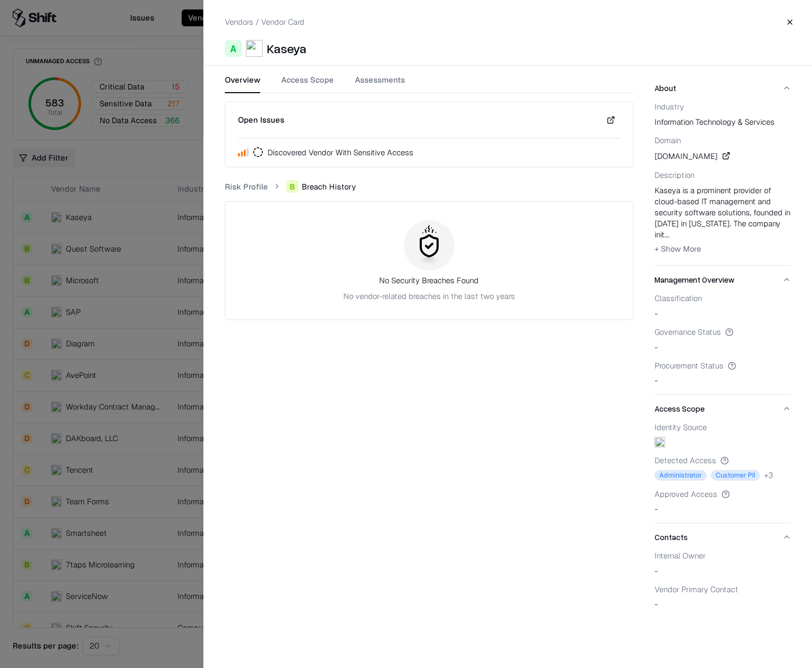 Image resolution: width=812 pixels, height=668 pixels. What do you see at coordinates (722, 344) in the screenshot?
I see `div: Management Overview` at bounding box center [722, 344].